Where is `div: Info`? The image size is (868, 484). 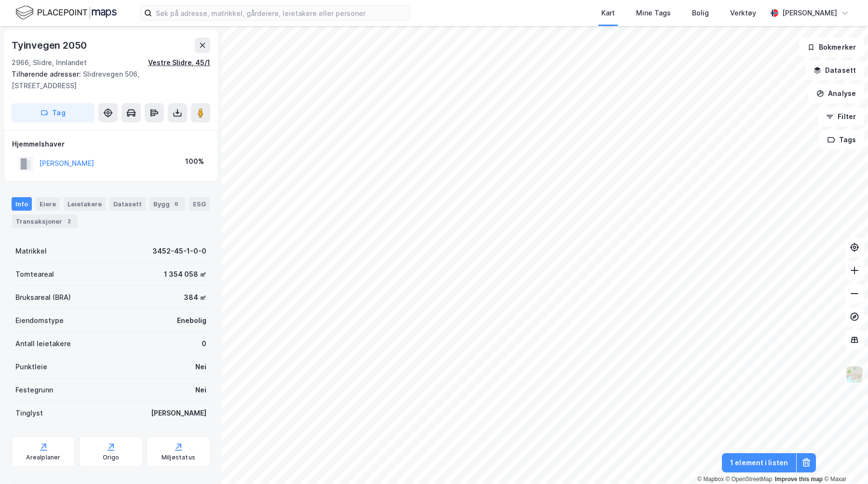
div: Info is located at coordinates (21, 204).